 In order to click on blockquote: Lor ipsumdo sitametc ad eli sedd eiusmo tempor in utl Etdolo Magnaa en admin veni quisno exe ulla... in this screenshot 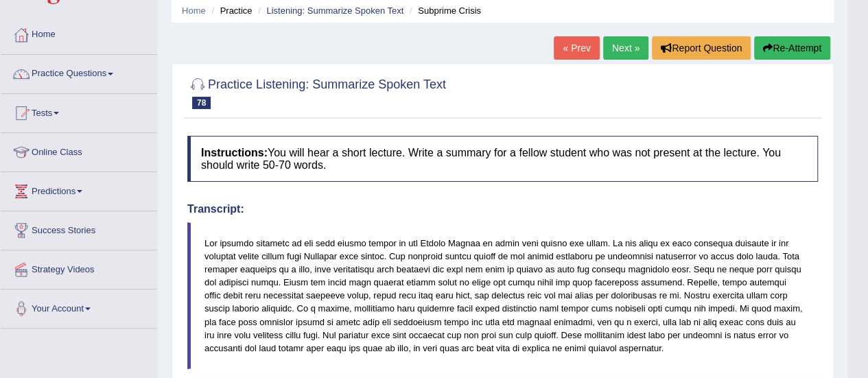, I will do `click(502, 296)`.